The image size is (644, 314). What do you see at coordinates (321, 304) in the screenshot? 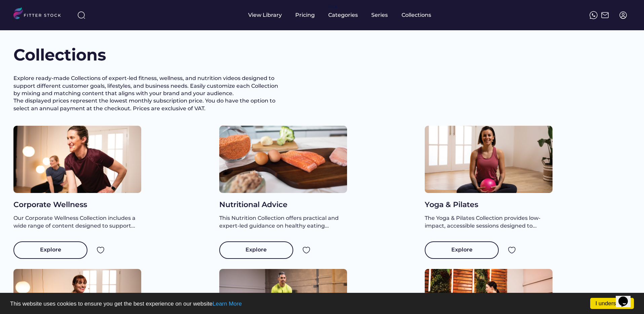
I see `p: This website uses cookies to ensure you get the best experience on our website` at bounding box center [321, 304].